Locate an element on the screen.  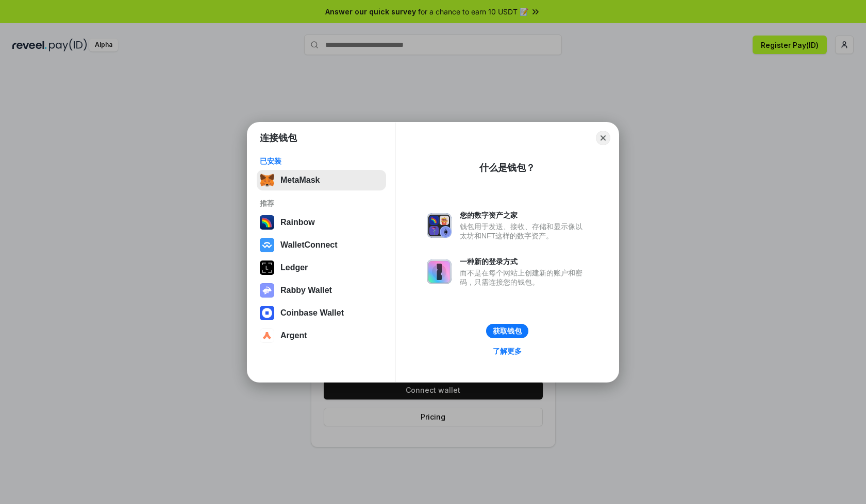
div: Coinbase Wallet is located at coordinates (312, 313).